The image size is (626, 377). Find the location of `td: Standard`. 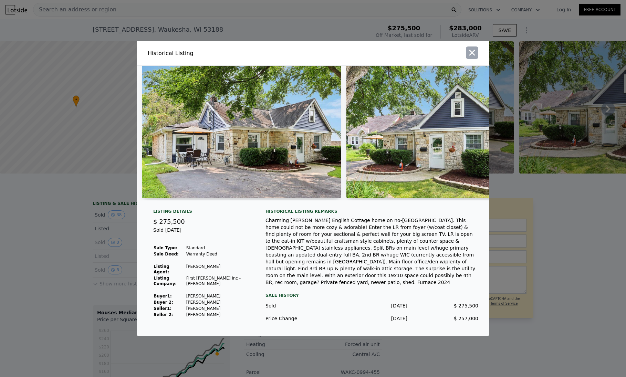

td: Standard is located at coordinates (217, 248).